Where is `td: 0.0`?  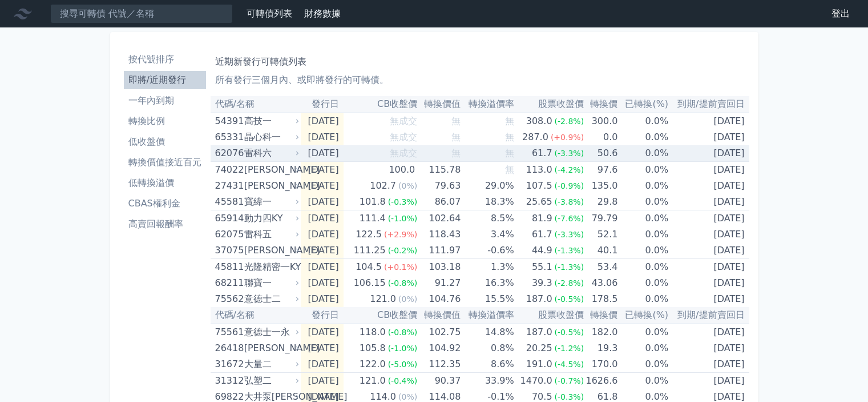
td: 0.0 is located at coordinates (600, 137).